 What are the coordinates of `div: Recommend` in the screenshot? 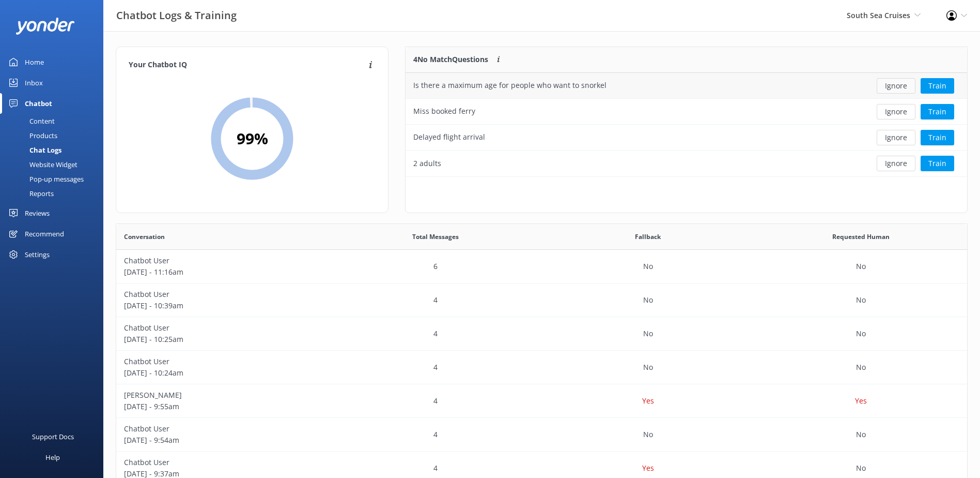 It's located at (44, 234).